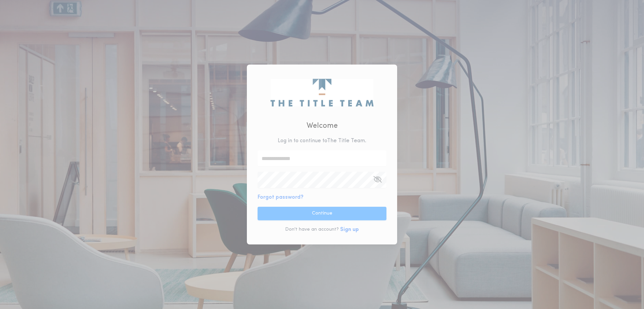 Image resolution: width=644 pixels, height=309 pixels. What do you see at coordinates (281, 198) in the screenshot?
I see `button: Forgot password?` at bounding box center [281, 198].